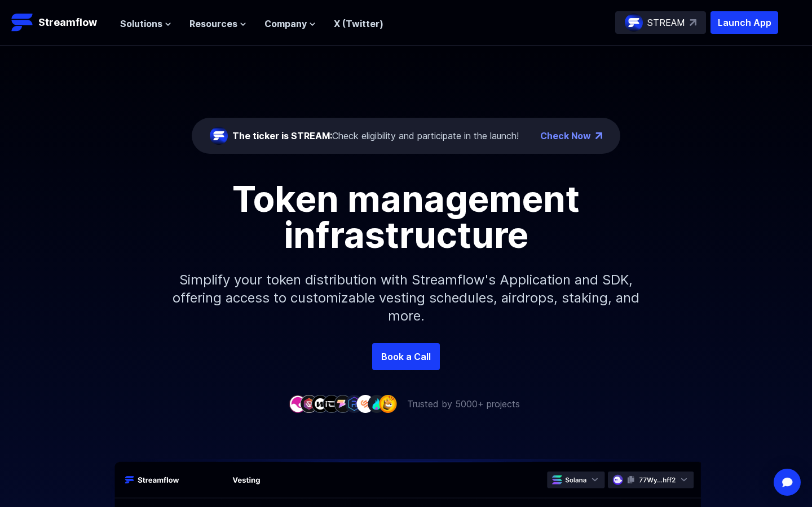 This screenshot has height=507, width=812. I want to click on h1: Token management infrastructure, so click(406, 217).